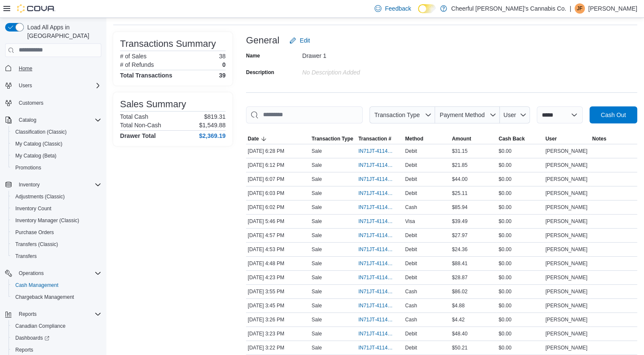 This screenshot has height=355, width=644. What do you see at coordinates (41, 132) in the screenshot?
I see `a: Classification (Classic)` at bounding box center [41, 132].